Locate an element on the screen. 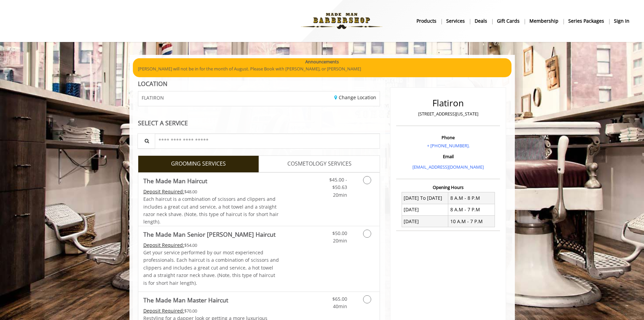 This screenshot has width=644, height=320. td: 10 A.M - 7 P.M is located at coordinates (472, 221).